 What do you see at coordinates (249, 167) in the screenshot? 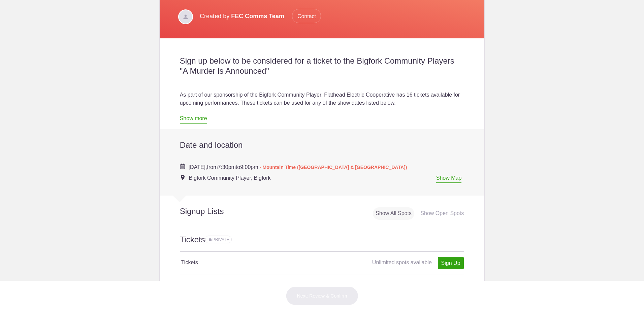
I see `span: 9:00pm` at bounding box center [249, 167].